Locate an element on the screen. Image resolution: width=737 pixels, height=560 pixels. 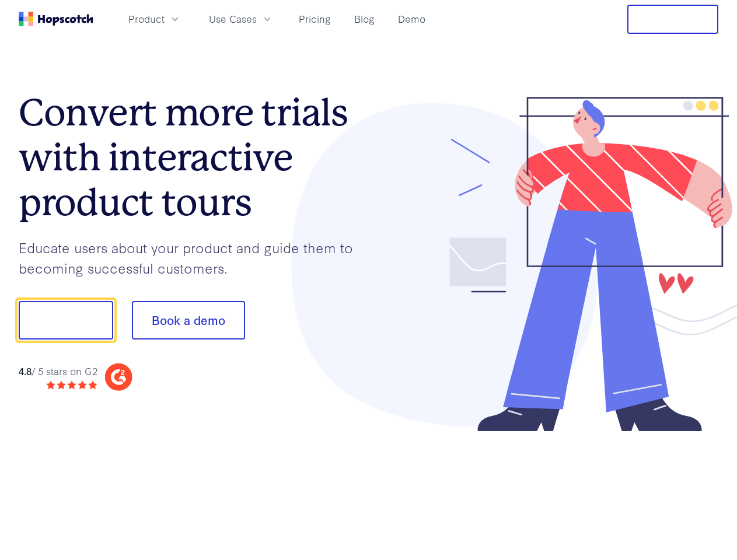
a: Blog is located at coordinates (364, 18).